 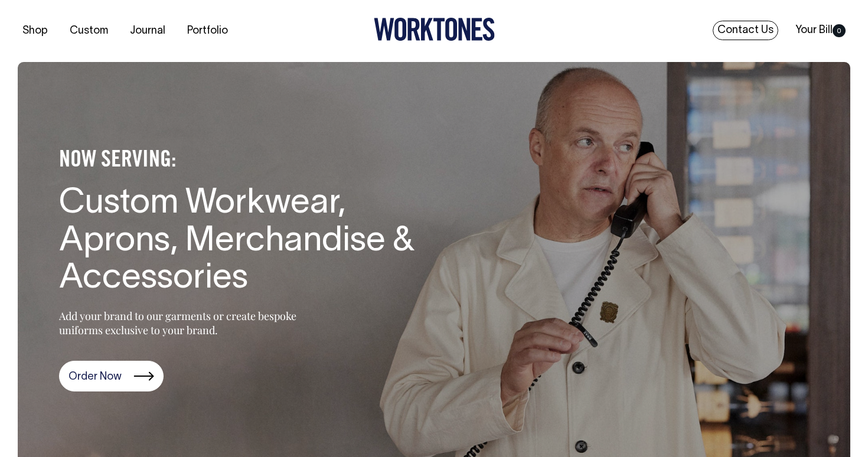 I want to click on a: Portfolio, so click(x=207, y=31).